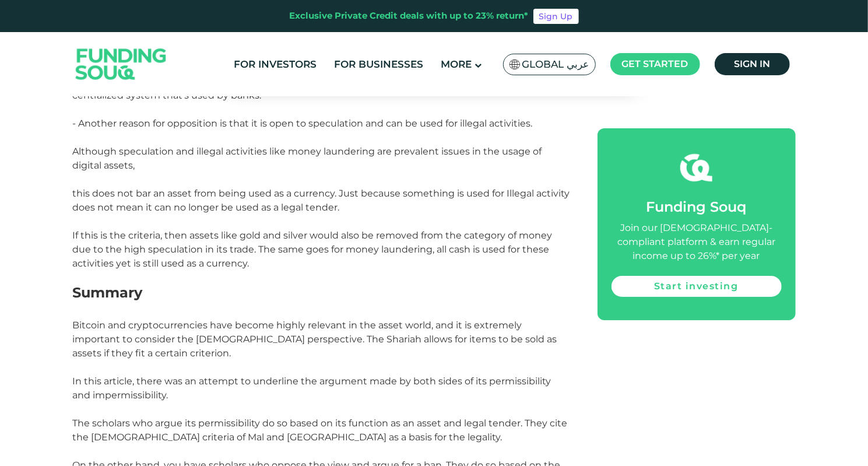  Describe the element at coordinates (121, 64) in the screenshot. I see `img: Logo` at that location.